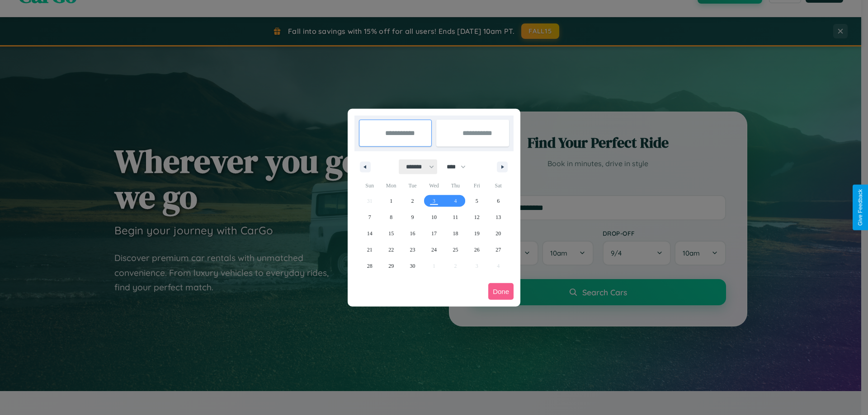  Describe the element at coordinates (370, 250) in the screenshot. I see `span: 21` at that location.